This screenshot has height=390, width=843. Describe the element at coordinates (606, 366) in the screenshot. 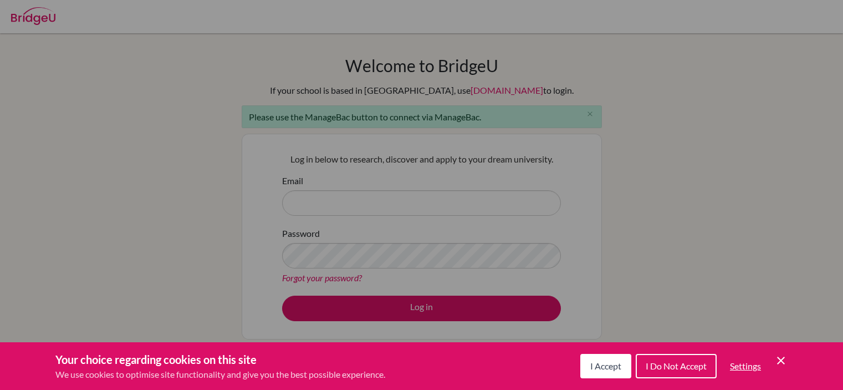

I see `button: I Accept` at that location.